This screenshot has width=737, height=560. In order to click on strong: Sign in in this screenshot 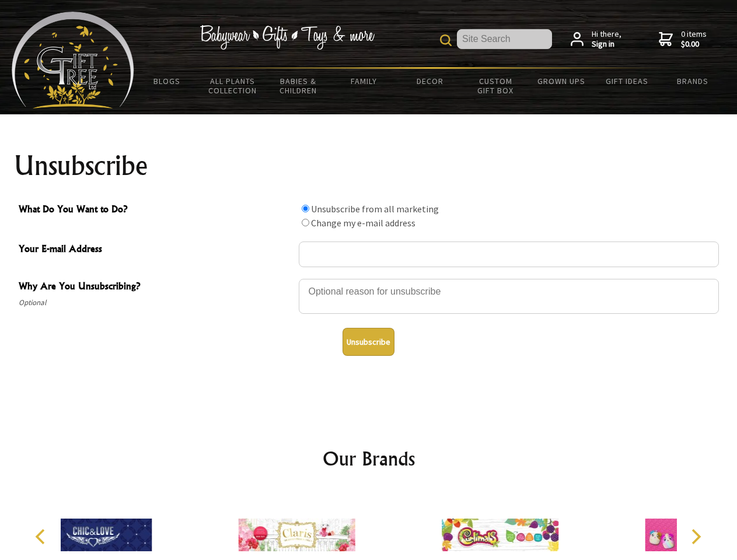, I will do `click(606, 44)`.